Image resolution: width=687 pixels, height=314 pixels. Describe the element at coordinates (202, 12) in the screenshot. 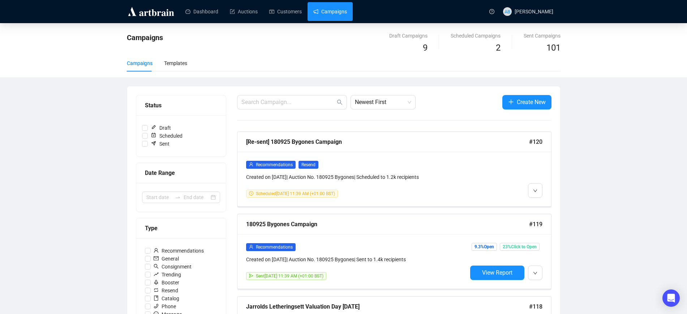

I see `a: Dashboard` at that location.